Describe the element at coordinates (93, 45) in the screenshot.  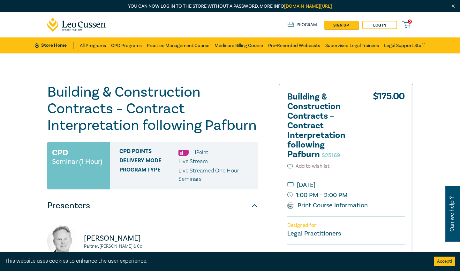
I see `a: All Programs` at that location.